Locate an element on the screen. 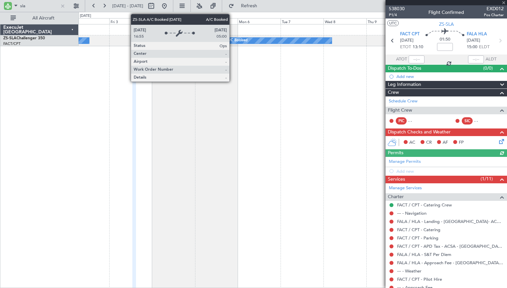  span: 01:50 is located at coordinates (445, 40).